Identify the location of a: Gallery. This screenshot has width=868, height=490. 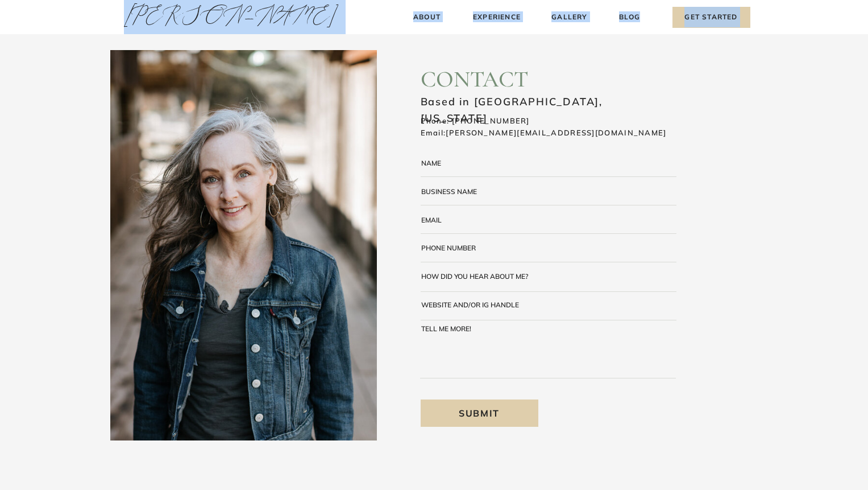
(569, 17).